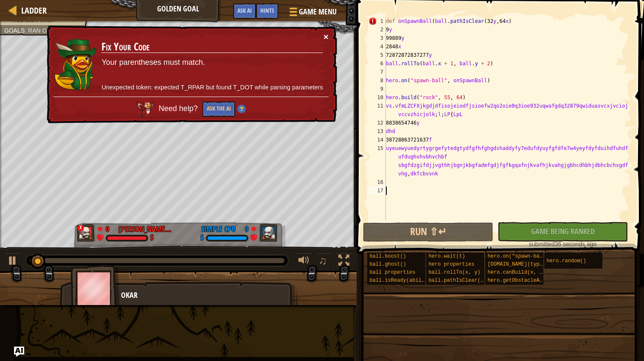 The width and height of the screenshot is (644, 361). Describe the element at coordinates (14, 31) in the screenshot. I see `span: Goals` at that location.